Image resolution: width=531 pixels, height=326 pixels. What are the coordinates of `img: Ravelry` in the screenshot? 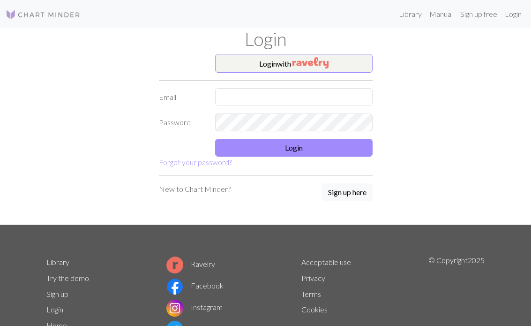 It's located at (310, 63).